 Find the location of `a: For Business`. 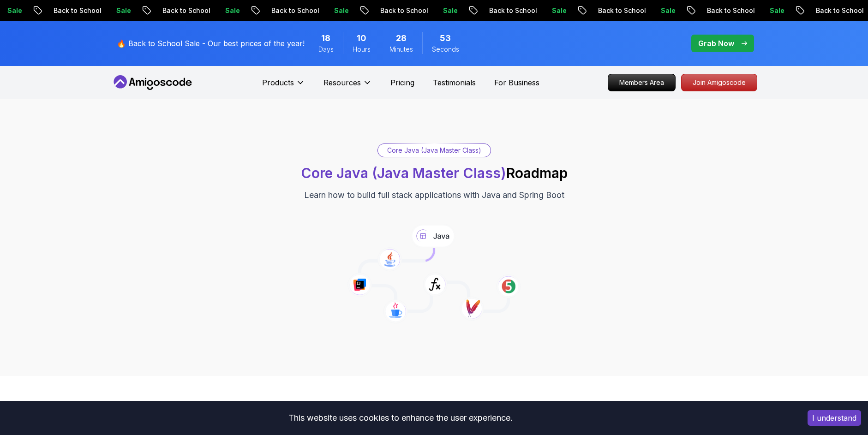

a: For Business is located at coordinates (517, 83).